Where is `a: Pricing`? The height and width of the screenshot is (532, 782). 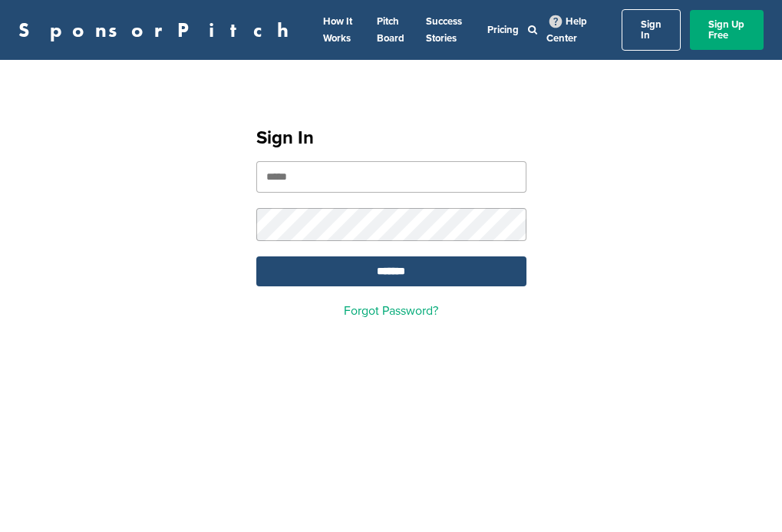 a: Pricing is located at coordinates (503, 30).